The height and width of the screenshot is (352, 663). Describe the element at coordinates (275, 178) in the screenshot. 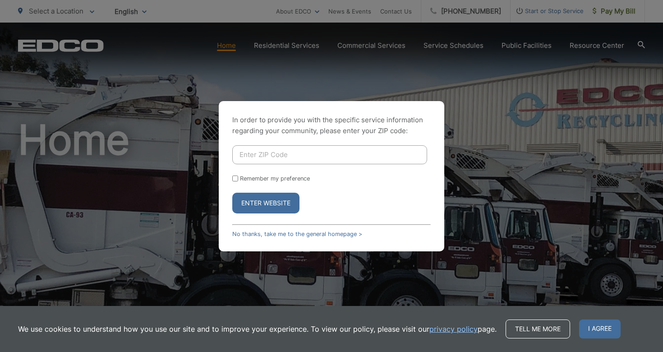

I see `label: Remember my preference` at that location.